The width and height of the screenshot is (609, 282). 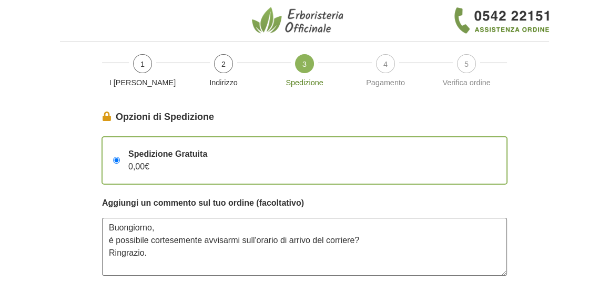 What do you see at coordinates (224, 83) in the screenshot?
I see `p: Indirizzo` at bounding box center [224, 83].